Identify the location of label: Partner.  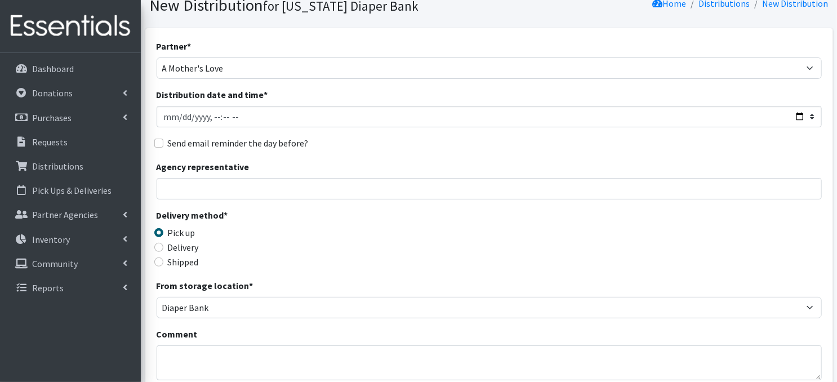
(174, 46).